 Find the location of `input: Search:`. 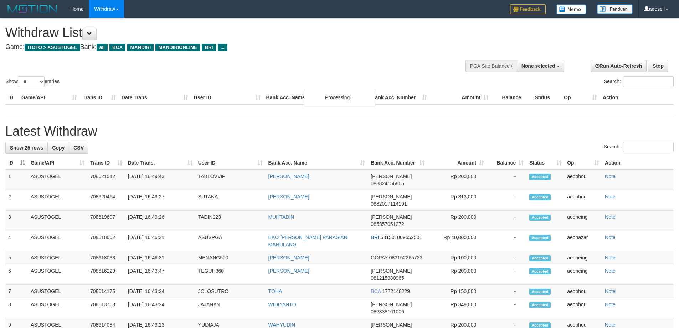

input: Search: is located at coordinates (649, 147).